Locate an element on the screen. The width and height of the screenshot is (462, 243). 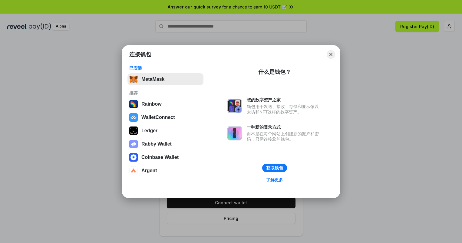
button: Rainbow is located at coordinates (165, 104).